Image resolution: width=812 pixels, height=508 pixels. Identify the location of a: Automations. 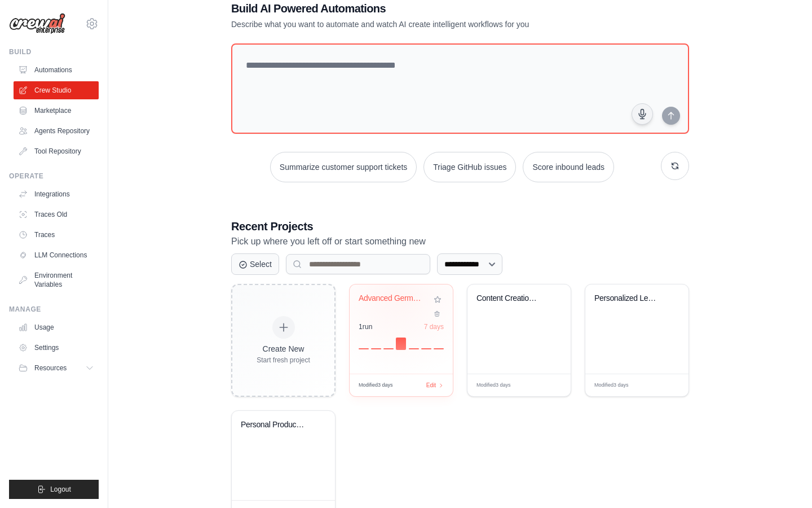
(56, 70).